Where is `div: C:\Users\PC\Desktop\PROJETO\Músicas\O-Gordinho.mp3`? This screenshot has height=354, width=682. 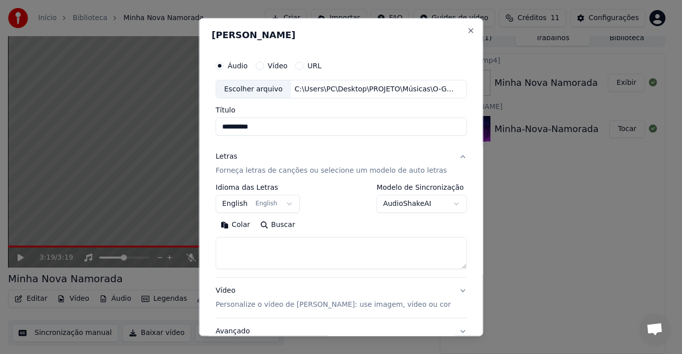 div: C:\Users\PC\Desktop\PROJETO\Músicas\O-Gordinho.mp3 is located at coordinates (376, 89).